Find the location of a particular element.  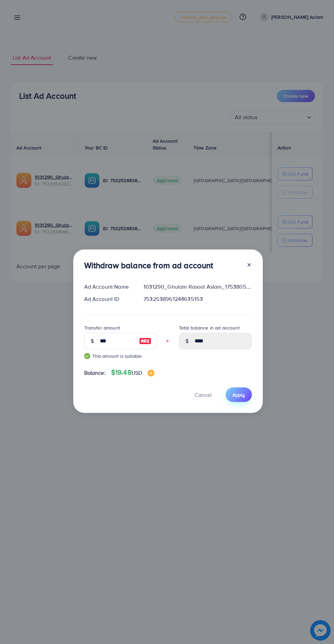

div: 1031290_Ghulam Rasool Aslam_1753805901568 is located at coordinates (198, 286).